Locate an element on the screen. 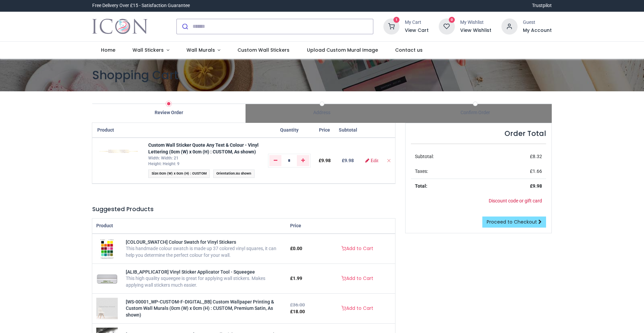  div: Review Order is located at coordinates (169, 113).